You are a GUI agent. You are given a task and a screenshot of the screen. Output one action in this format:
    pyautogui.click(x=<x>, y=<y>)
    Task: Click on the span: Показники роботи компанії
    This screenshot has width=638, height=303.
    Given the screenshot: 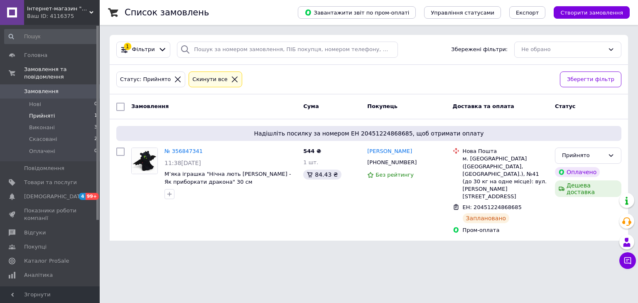 What is the action you would take?
    pyautogui.click(x=50, y=214)
    